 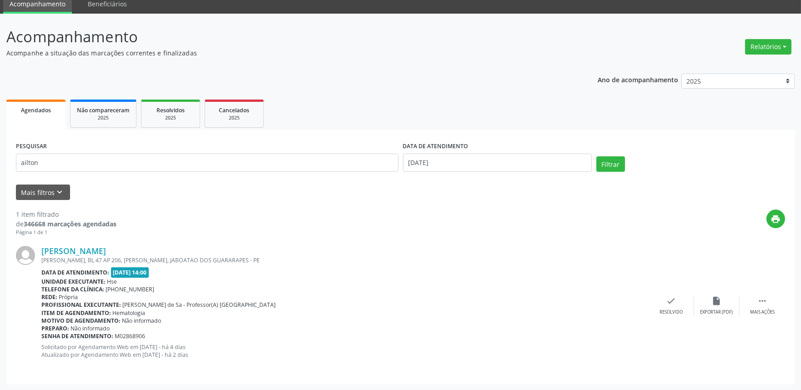 I want to click on span: Hematologia, so click(x=129, y=313).